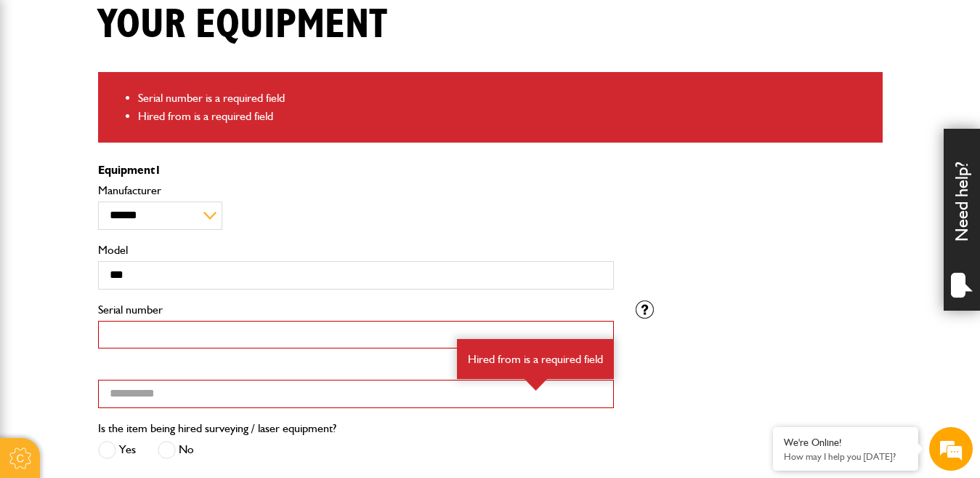  Describe the element at coordinates (846, 456) in the screenshot. I see `p: How may I help you today?` at that location.